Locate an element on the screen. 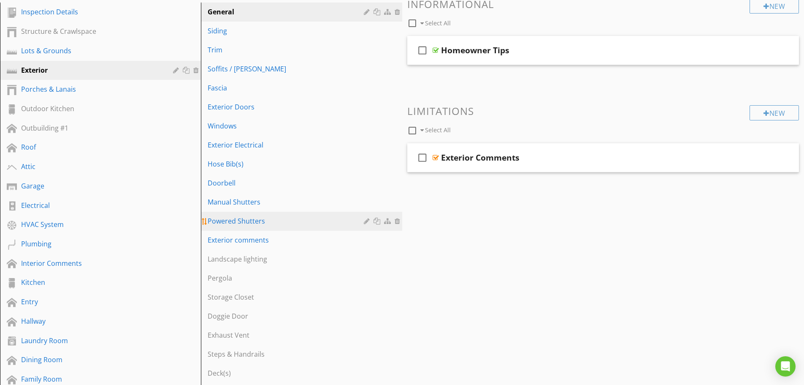 Image resolution: width=804 pixels, height=385 pixels. div: Open Intercom Messenger is located at coordinates (786, 366).